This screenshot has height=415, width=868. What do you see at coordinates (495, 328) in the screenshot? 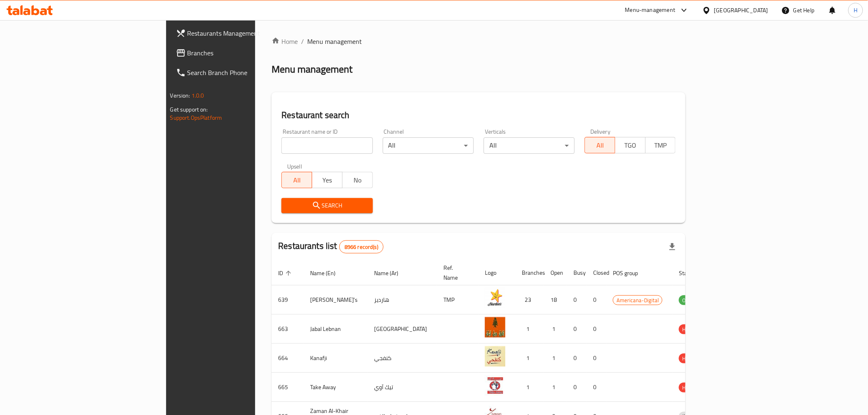
I see `img: Jabal Lebnan` at bounding box center [495, 328].